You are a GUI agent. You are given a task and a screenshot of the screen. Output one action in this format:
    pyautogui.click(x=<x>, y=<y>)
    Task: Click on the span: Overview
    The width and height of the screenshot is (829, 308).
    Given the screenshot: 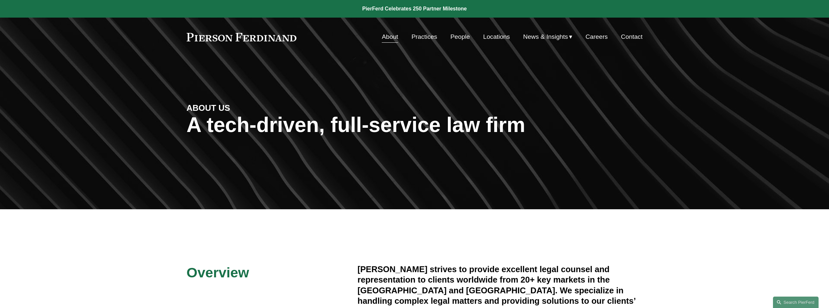 What is the action you would take?
    pyautogui.click(x=218, y=272)
    